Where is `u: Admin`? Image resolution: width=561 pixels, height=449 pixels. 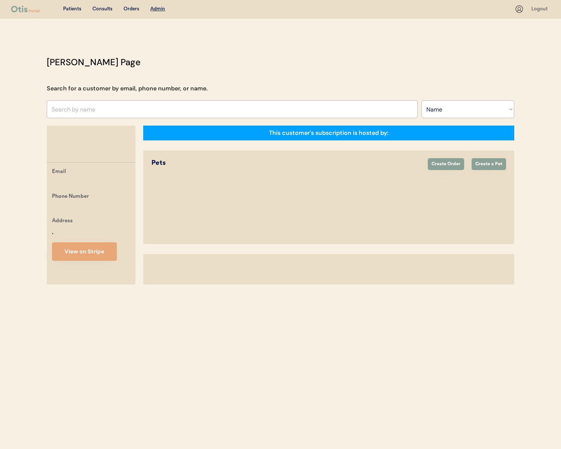
u: Admin is located at coordinates (158, 9).